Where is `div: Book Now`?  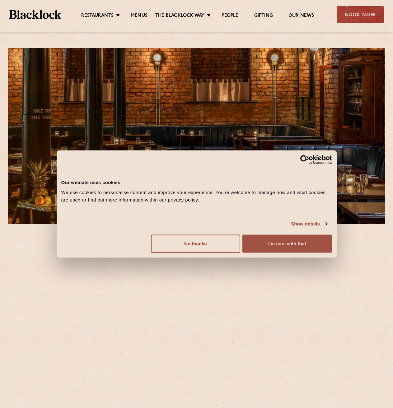 div: Book Now is located at coordinates (360, 14).